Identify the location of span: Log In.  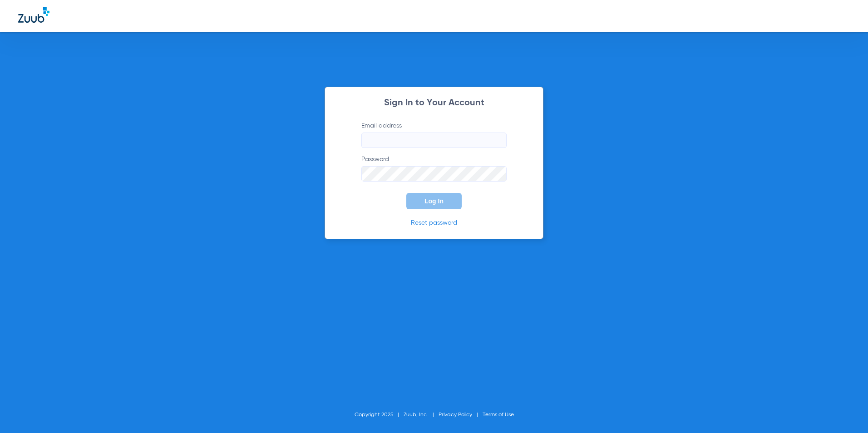
(434, 201).